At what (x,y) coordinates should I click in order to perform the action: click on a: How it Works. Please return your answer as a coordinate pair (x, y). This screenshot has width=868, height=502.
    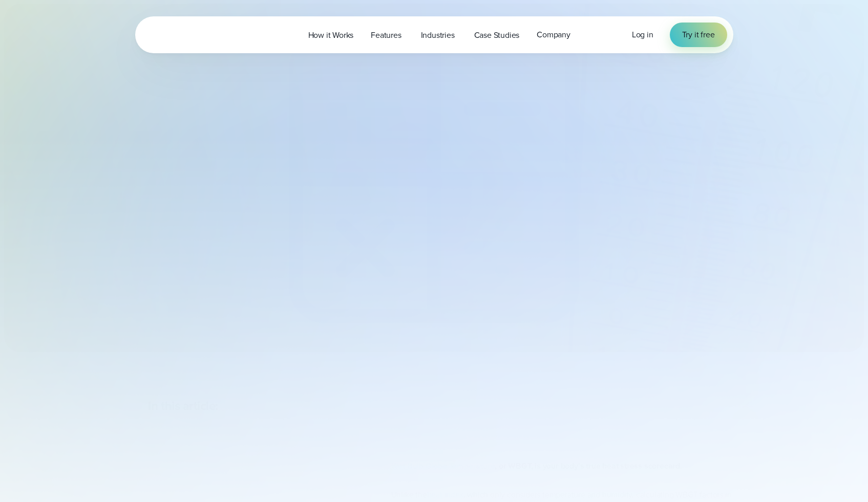
    Looking at the image, I should click on (331, 35).